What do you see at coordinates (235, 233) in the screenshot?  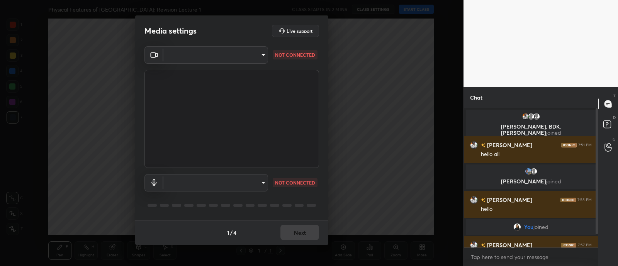 I see `h4: 4` at bounding box center [235, 233].